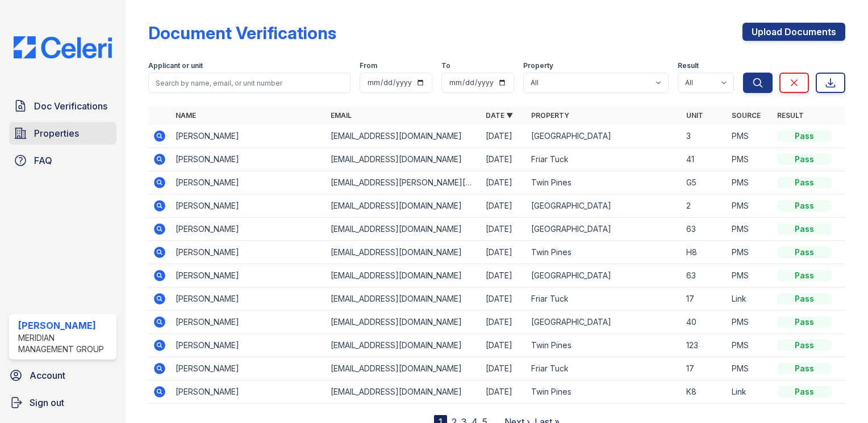 The image size is (868, 423). Describe the element at coordinates (537, 66) in the screenshot. I see `label: Property` at that location.